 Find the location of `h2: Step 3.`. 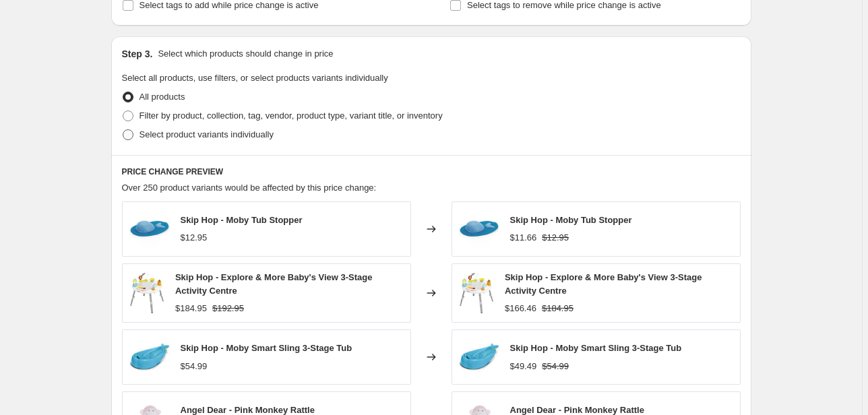

h2: Step 3. is located at coordinates (137, 54).